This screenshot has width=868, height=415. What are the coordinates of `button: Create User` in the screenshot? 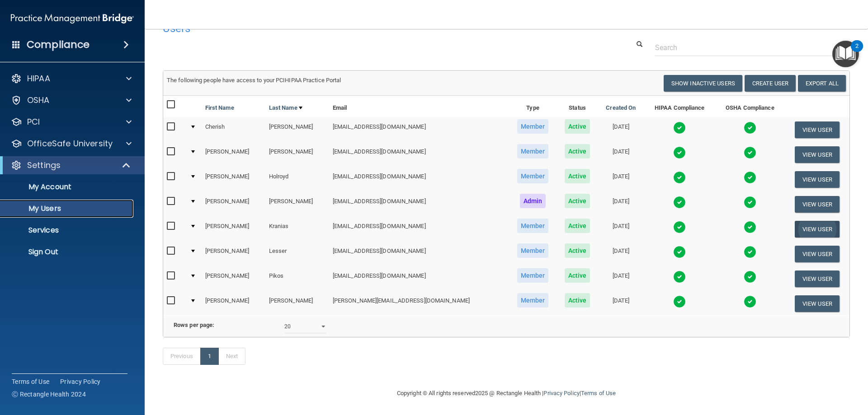 It's located at (770, 83).